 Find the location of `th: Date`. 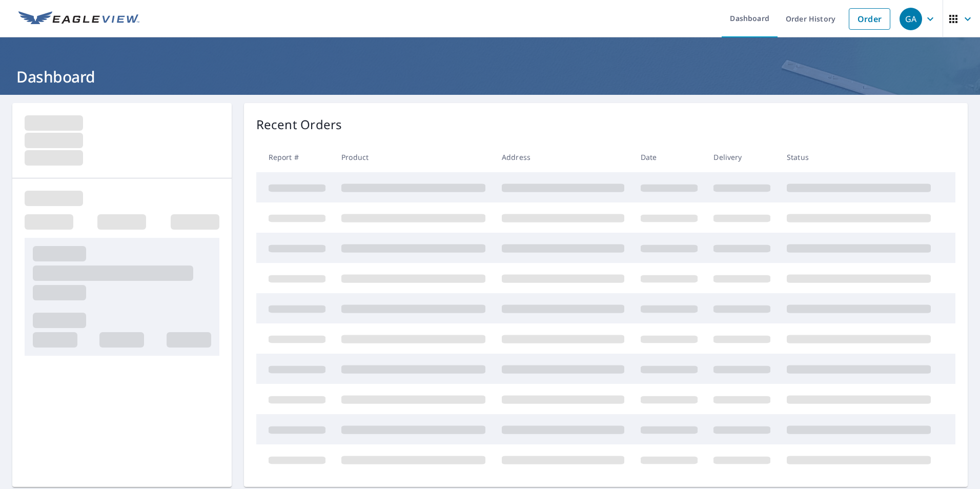

th: Date is located at coordinates (669, 157).